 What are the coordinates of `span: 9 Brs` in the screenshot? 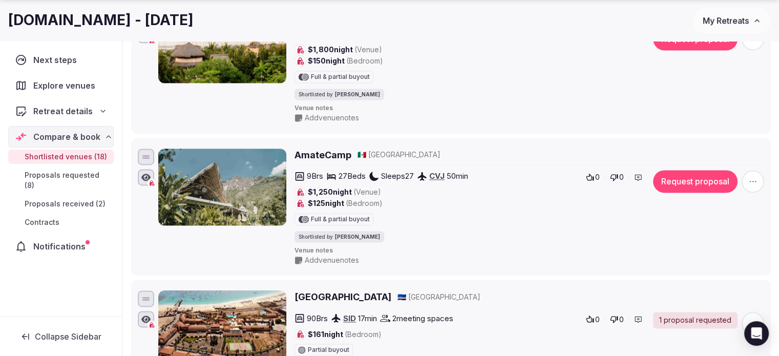 It's located at (315, 176).